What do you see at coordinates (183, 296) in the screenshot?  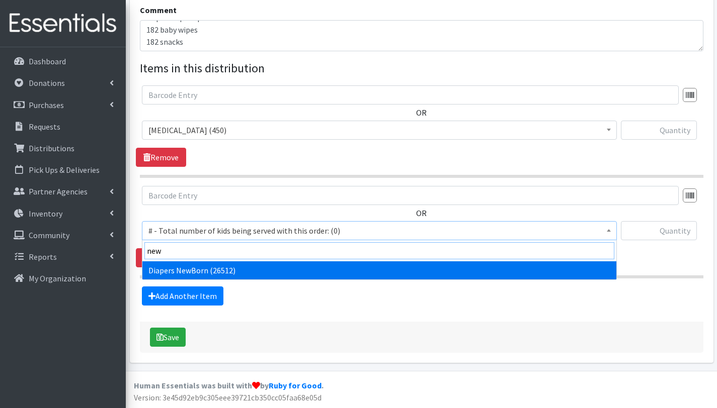 I see `a: Add Another Item` at bounding box center [183, 296].